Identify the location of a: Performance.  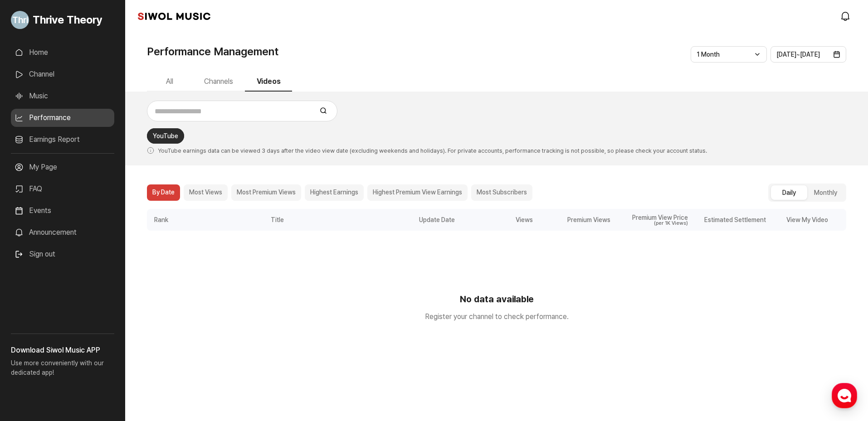
(62, 117).